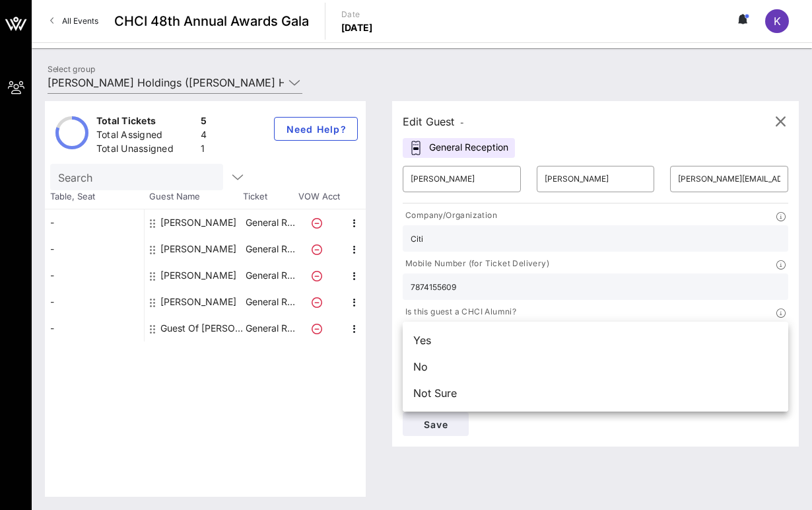  What do you see at coordinates (433, 121) in the screenshot?
I see `div: Edit Guest` at bounding box center [433, 121].